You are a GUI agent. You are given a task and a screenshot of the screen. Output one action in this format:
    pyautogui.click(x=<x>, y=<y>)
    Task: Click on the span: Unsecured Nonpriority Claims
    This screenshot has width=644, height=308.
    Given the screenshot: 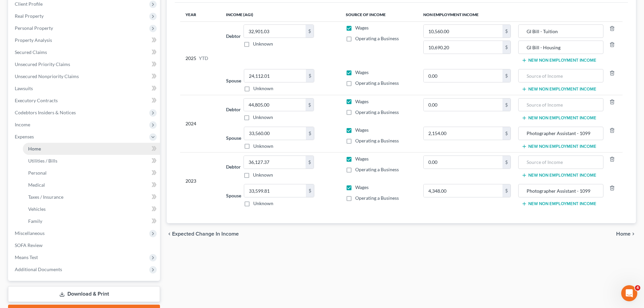 What is the action you would take?
    pyautogui.click(x=47, y=76)
    